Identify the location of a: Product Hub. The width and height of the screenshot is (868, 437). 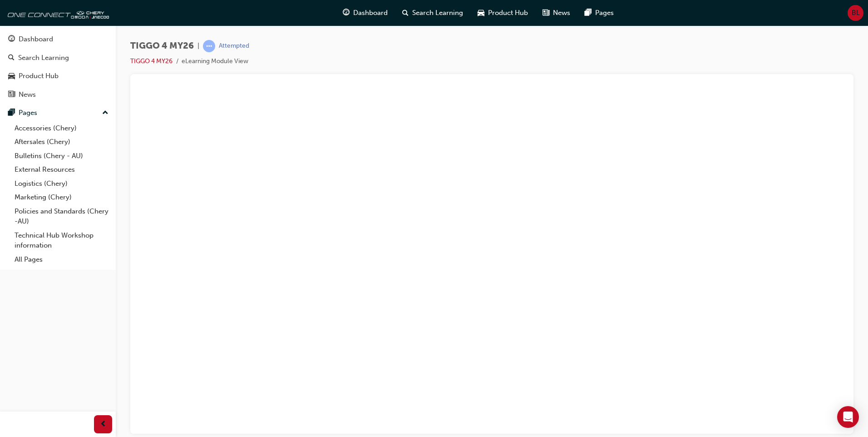
(58, 76).